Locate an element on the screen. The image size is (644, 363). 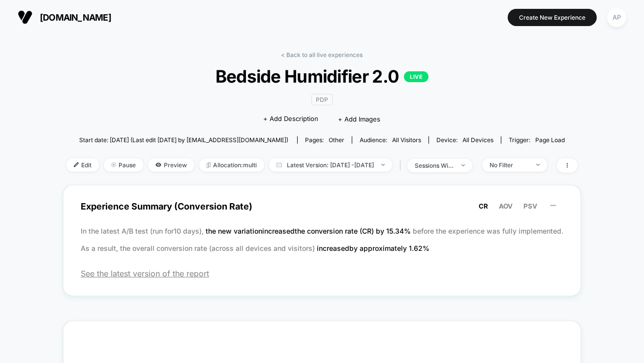
p: In the latest A/B test (run for 10 days), before the experience was fully implemented. As a resul... is located at coordinates (322, 239).